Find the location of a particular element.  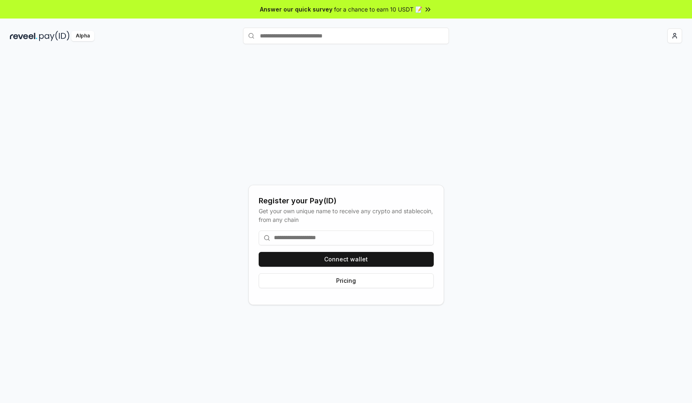

button: Pricing is located at coordinates (346, 281).